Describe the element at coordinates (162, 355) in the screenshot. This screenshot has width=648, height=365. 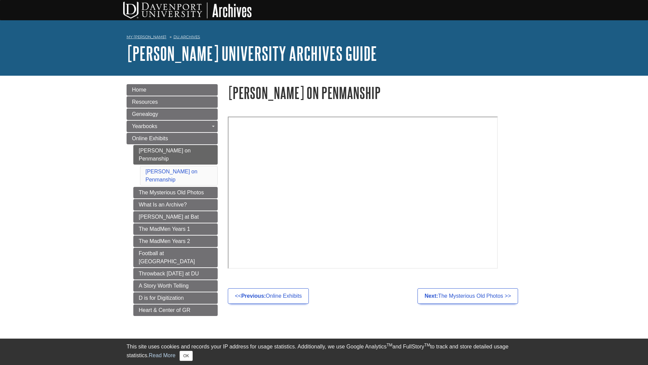
I see `a: Read More` at that location.